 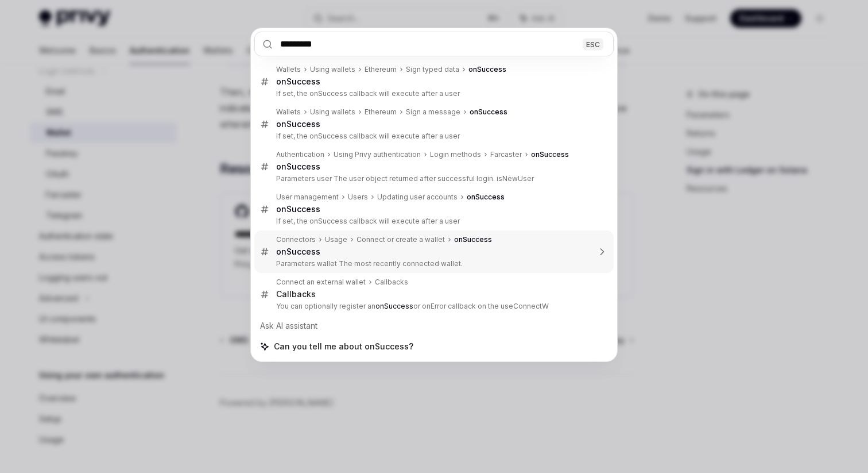 What do you see at coordinates (433, 307) in the screenshot?
I see `p: You can optionally register an or onError callback on the useConnectW` at bounding box center [433, 307].